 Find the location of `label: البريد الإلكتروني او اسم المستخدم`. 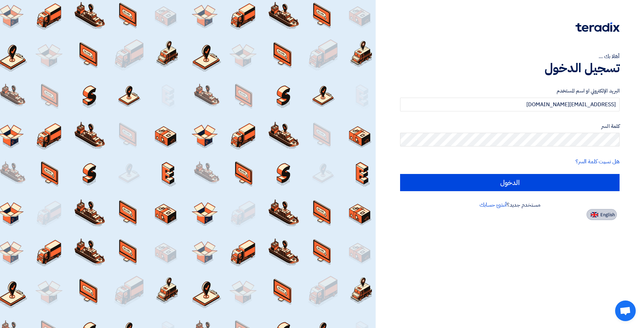

label: البريد الإلكتروني او اسم المستخدم is located at coordinates (510, 91).